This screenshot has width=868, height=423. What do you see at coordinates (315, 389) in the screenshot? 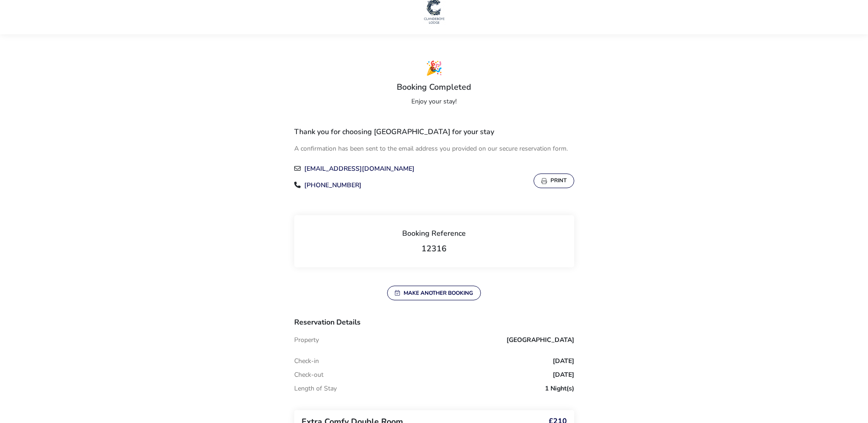
I see `p: Length of Stay` at bounding box center [315, 389].